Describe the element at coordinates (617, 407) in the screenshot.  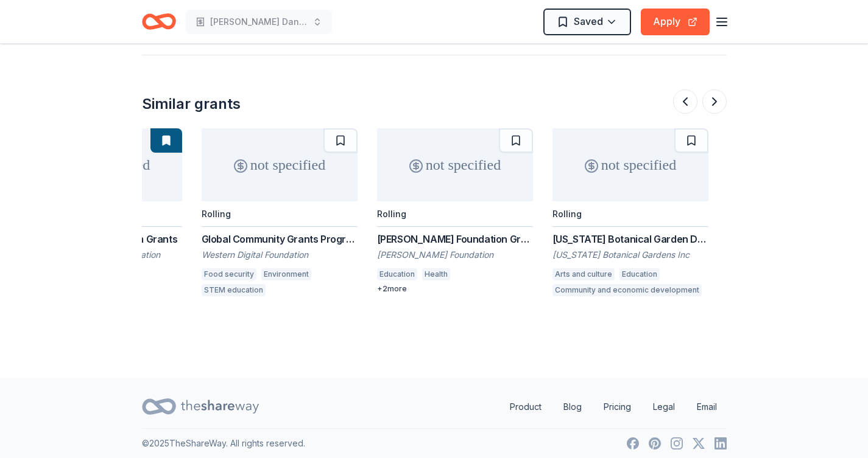
I see `a: Pricing` at that location.